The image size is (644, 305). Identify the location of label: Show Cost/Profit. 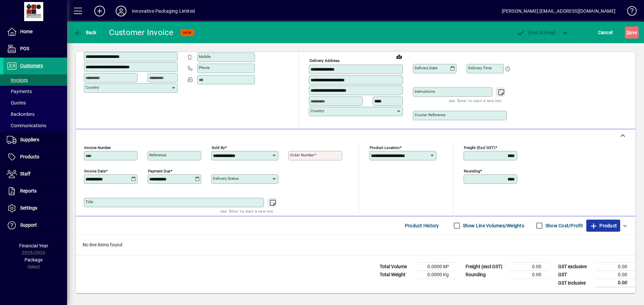
(563, 226).